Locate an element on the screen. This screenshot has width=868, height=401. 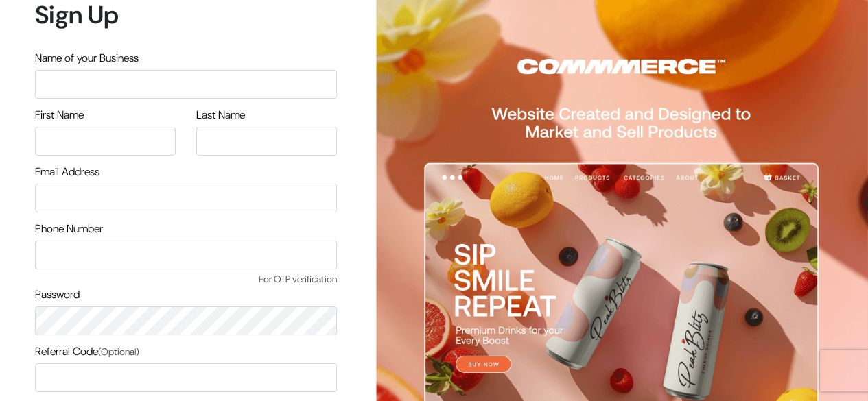
label: Password is located at coordinates (57, 295).